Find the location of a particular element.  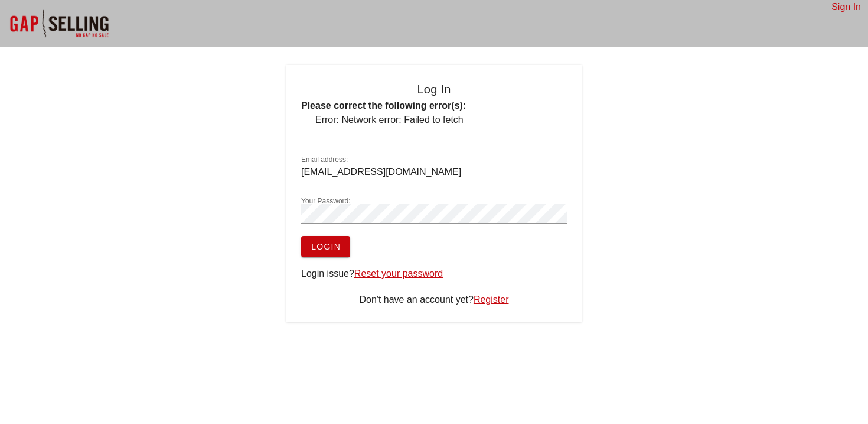

a: Sign In is located at coordinates (846, 7).